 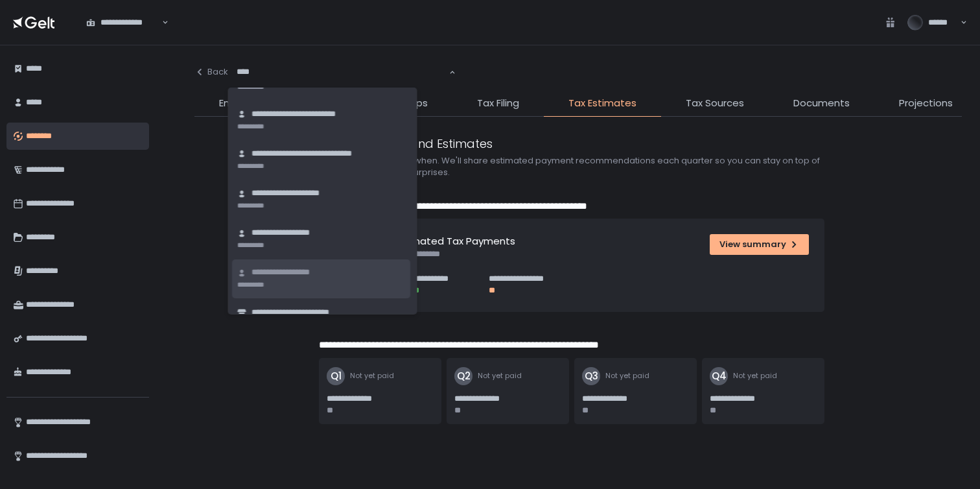 What do you see at coordinates (578, 166) in the screenshot?
I see `h2: Know what to pay and when. We'll share estimated payment recommendations each quarter so you can ...` at bounding box center [578, 166].